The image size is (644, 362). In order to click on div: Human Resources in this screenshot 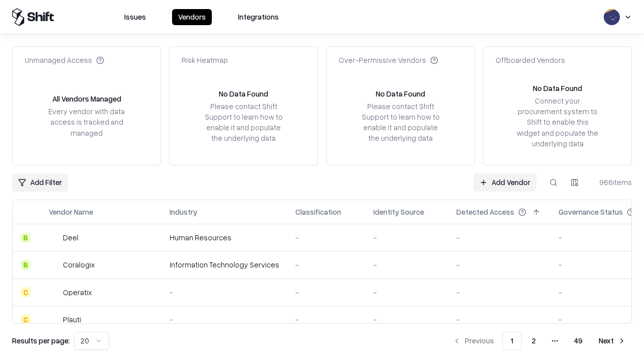, I will do `click(224, 237)`.